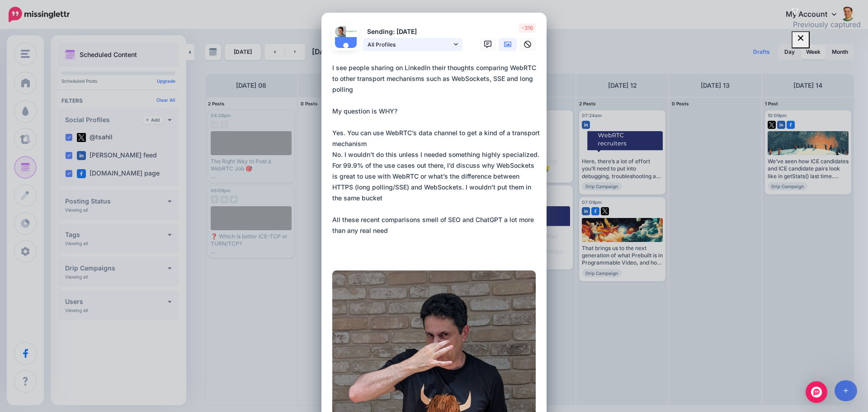 The height and width of the screenshot is (412, 868). I want to click on div: Open Intercom Messenger, so click(816, 392).